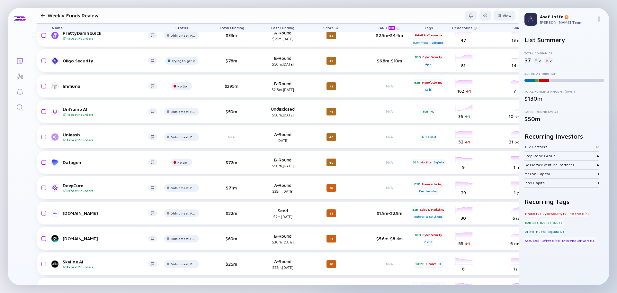 The height and width of the screenshot is (293, 617). Describe the element at coordinates (425, 162) in the screenshot. I see `div: Mobility` at that location.